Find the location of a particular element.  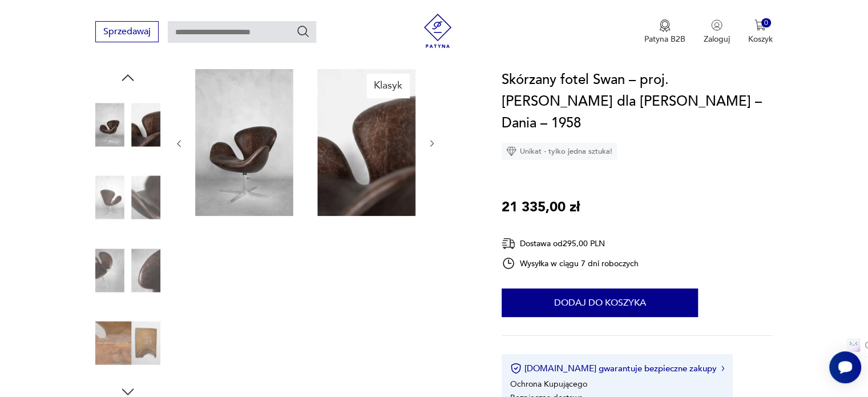

p: Zaloguj is located at coordinates (717, 39).